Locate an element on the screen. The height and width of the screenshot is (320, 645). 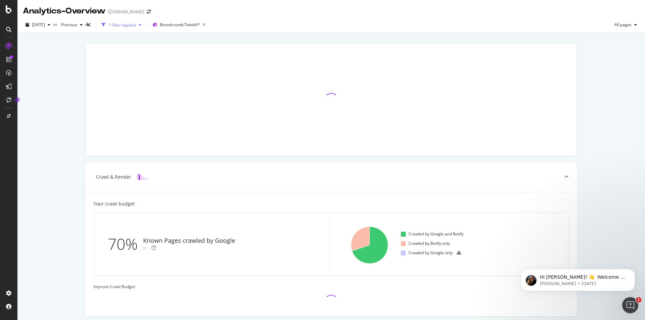
div: Improve Crawl Budget is located at coordinates (331, 286).